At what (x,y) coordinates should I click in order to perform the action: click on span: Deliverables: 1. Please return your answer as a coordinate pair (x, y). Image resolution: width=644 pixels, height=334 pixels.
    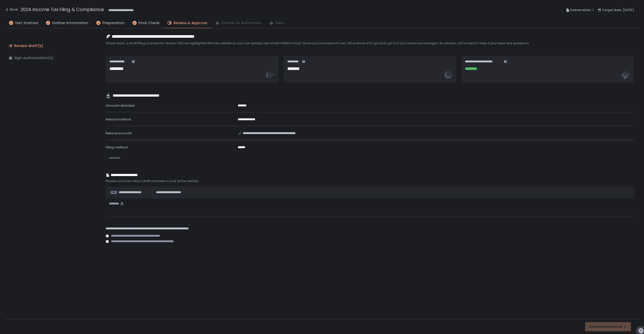
    Looking at the image, I should click on (582, 10).